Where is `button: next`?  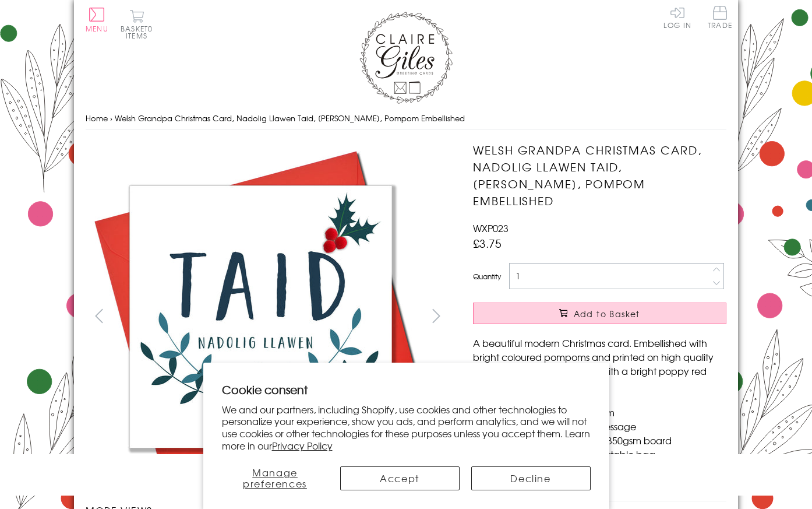 button: next is located at coordinates (436, 316).